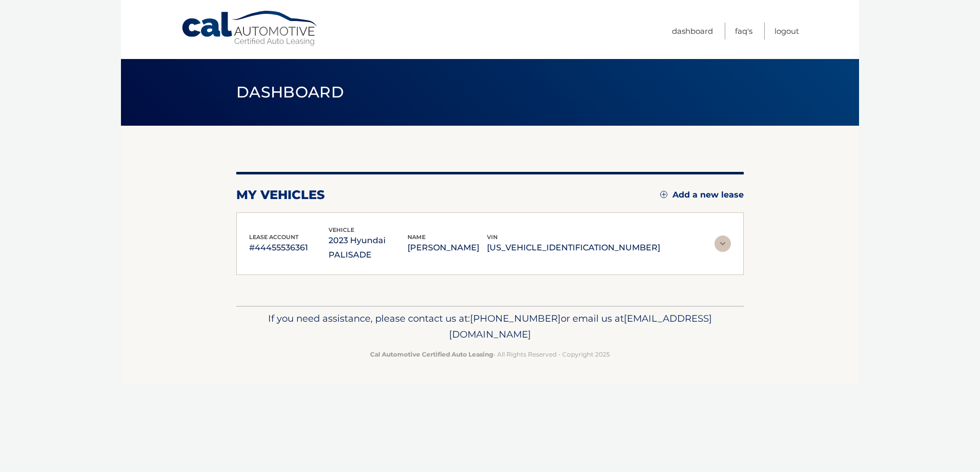 This screenshot has height=472, width=980. I want to click on span: vin, so click(492, 237).